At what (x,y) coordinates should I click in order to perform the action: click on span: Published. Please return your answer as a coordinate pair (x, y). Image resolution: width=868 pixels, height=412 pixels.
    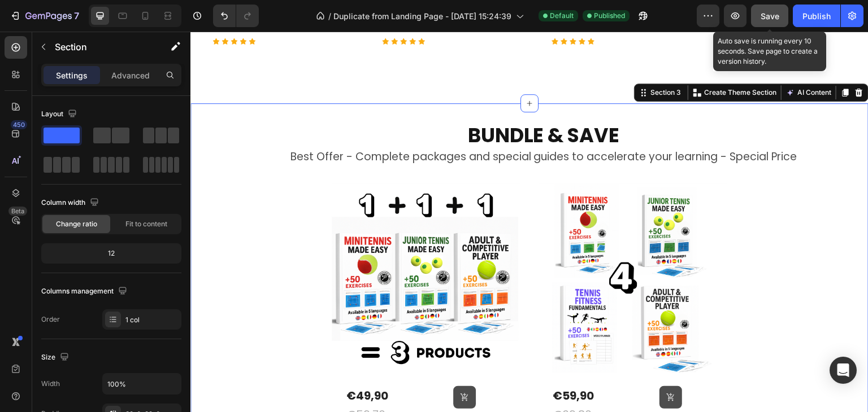
    Looking at the image, I should click on (610, 16).